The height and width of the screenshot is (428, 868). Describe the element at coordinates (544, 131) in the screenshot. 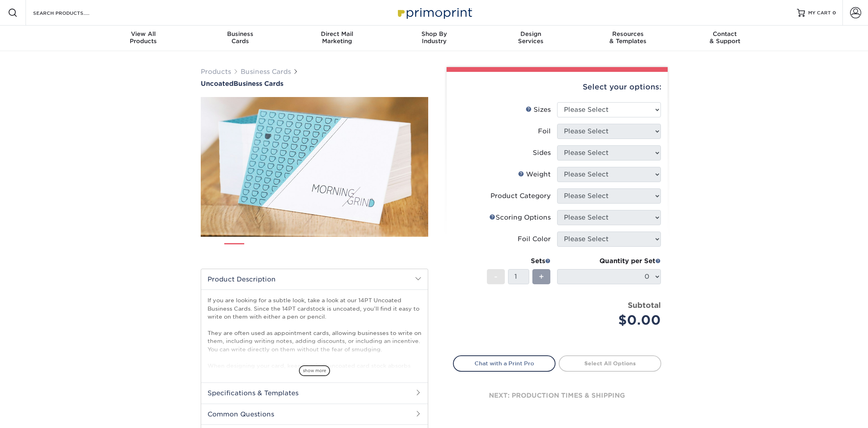

I see `div: Foil` at that location.